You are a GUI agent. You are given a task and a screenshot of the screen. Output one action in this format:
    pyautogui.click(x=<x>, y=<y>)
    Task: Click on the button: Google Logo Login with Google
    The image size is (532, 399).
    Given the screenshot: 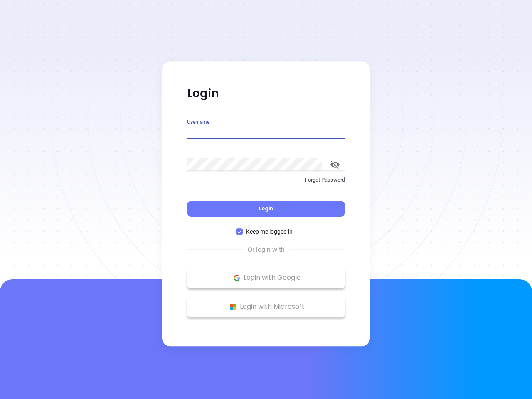 What is the action you would take?
    pyautogui.click(x=266, y=277)
    